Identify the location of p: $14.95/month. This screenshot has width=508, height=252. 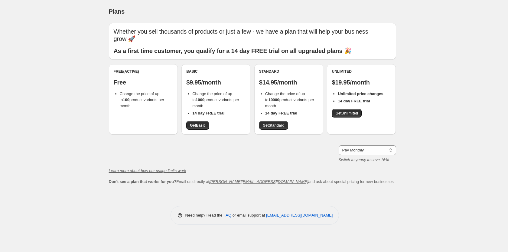
(289, 82).